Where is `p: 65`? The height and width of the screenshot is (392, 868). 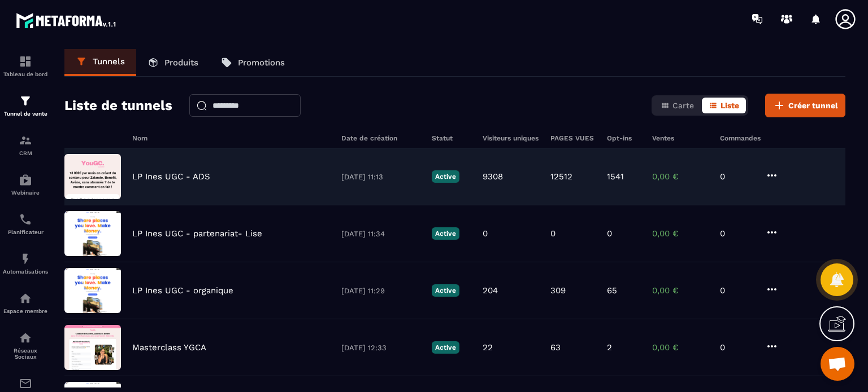 p: 65 is located at coordinates (612, 290).